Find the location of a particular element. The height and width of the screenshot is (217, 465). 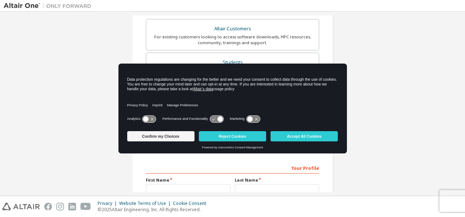

p: © 2025 Altair Engineering, Inc. All Rights Reserved. is located at coordinates (154, 209).